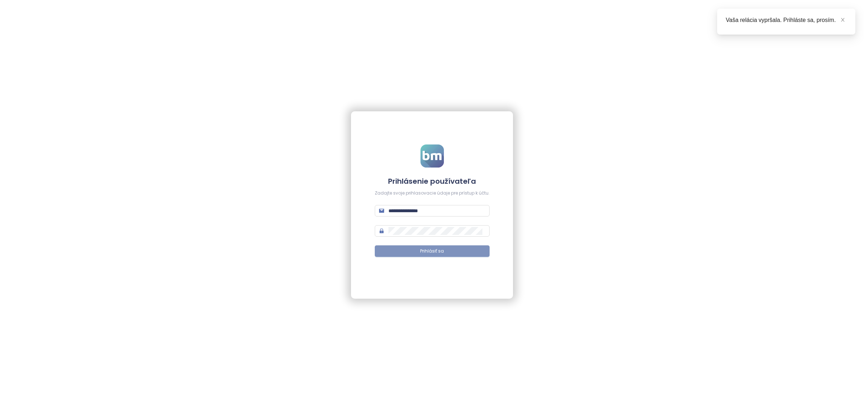 The height and width of the screenshot is (410, 864). I want to click on div: Vaša relácia vypršala. Prihláste sa, prosím., so click(787, 20).